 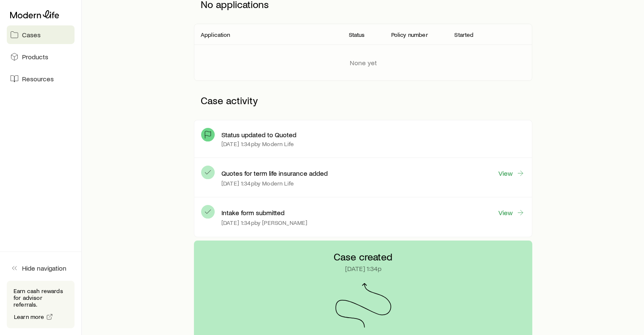 What do you see at coordinates (35, 57) in the screenshot?
I see `span: Products` at bounding box center [35, 57].